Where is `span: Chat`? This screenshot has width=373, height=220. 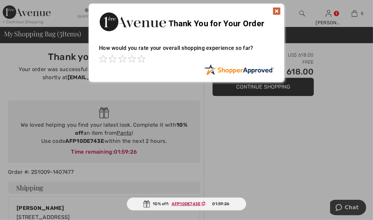 span: Chat is located at coordinates (22, 8).